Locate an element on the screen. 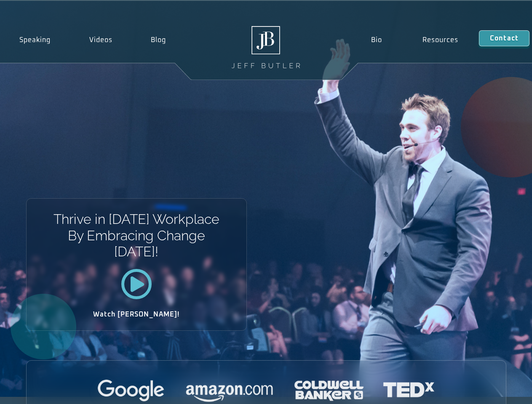 This screenshot has width=532, height=404. a: Bio is located at coordinates (376, 40).